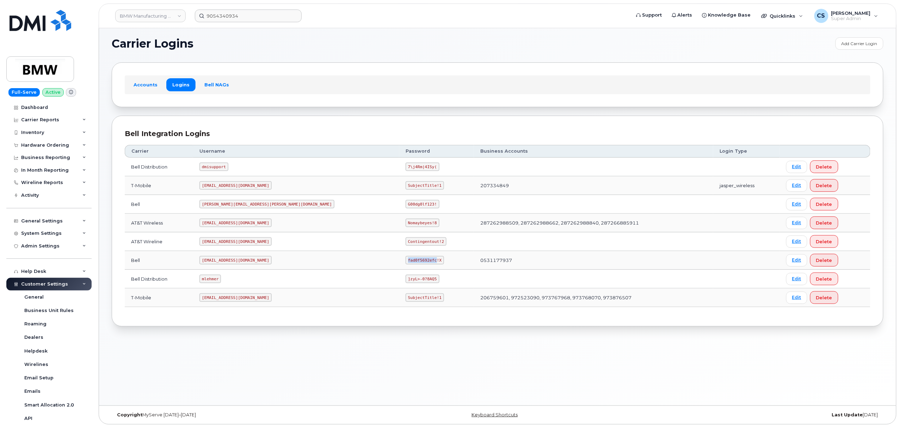  I want to click on th: Login Type, so click(746, 151).